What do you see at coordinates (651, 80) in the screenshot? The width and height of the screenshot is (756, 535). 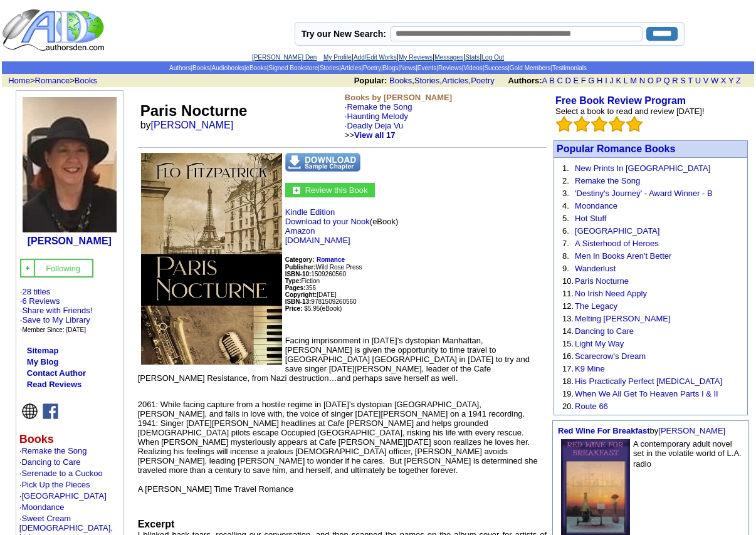 I see `a: O` at bounding box center [651, 80].